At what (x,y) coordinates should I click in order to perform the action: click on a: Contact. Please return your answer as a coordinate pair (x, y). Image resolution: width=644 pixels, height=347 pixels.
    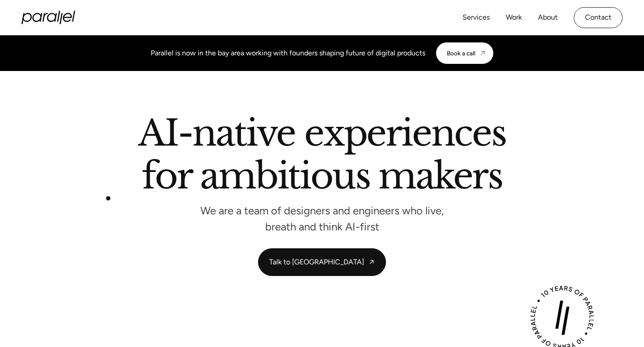
    Looking at the image, I should click on (598, 17).